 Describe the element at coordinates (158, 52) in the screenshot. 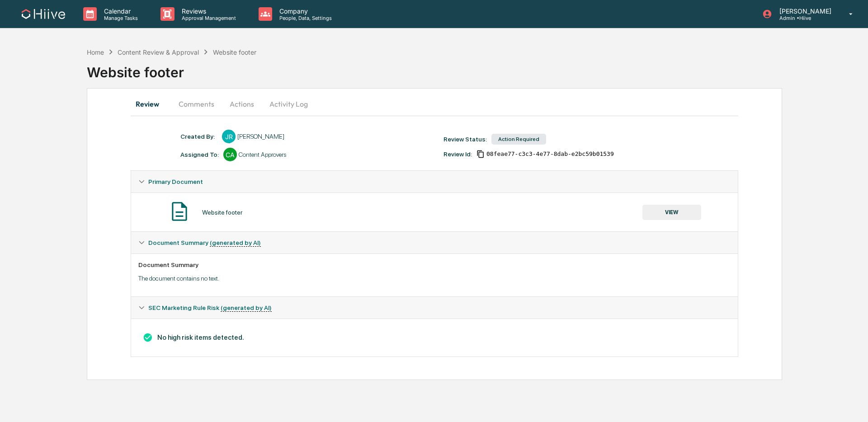

I see `div: Content Review & Approval` at that location.